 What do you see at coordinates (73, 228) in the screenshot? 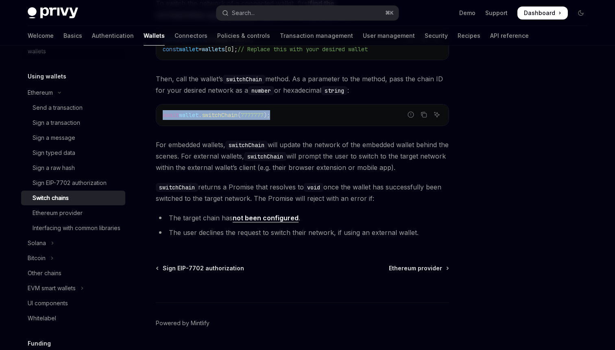
I see `a: Interfacing with common libraries` at bounding box center [73, 228].